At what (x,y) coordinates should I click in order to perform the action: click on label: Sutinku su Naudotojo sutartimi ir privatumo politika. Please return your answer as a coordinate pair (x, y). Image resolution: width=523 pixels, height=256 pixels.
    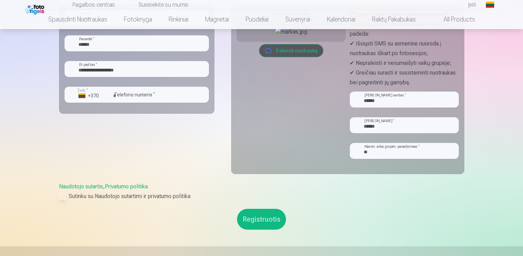
    Looking at the image, I should click on (262, 197).